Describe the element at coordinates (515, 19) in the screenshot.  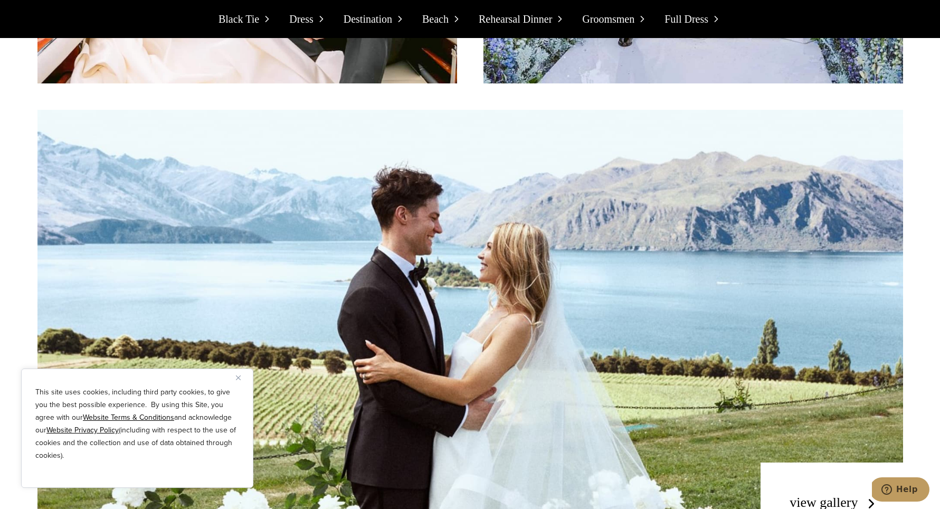
I see `span: Rehearsal Dinner` at that location.